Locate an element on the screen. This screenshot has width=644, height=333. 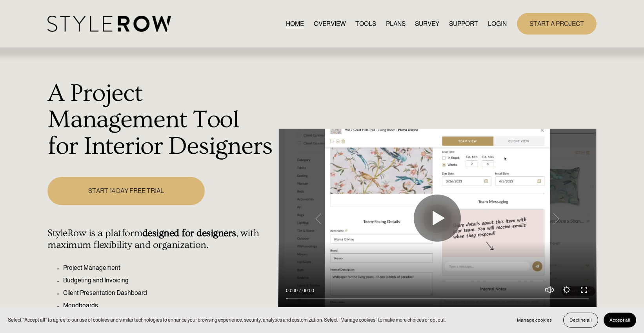
a: SURVEY is located at coordinates (427, 23).